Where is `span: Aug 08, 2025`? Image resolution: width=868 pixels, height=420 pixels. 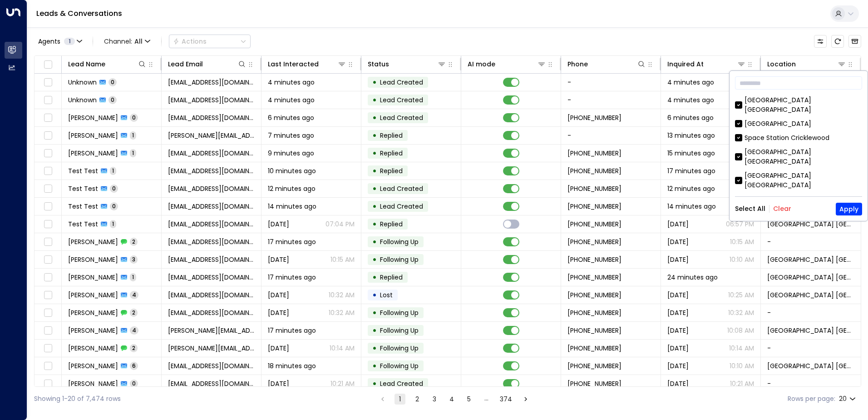
span: Aug 08, 2025 is located at coordinates (678, 242).